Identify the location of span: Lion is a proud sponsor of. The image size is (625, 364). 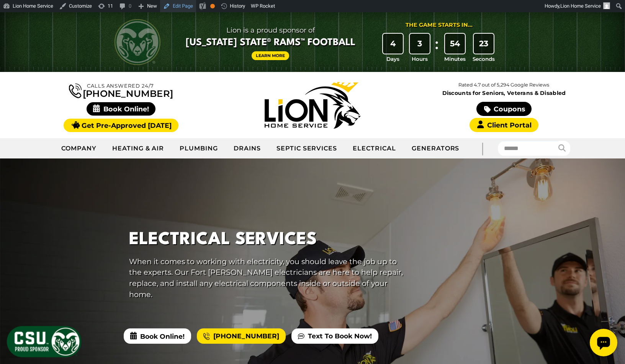
(271, 30).